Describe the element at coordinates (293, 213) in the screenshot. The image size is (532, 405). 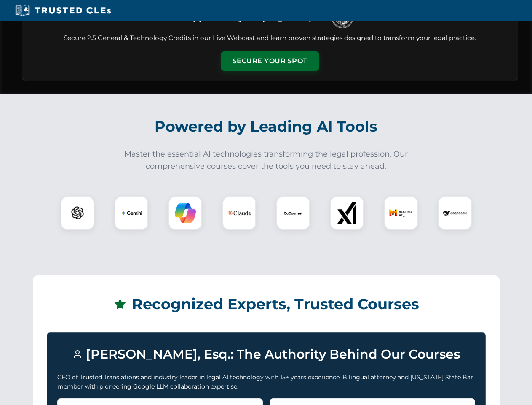
I see `img: CoCounsel Logo` at that location.